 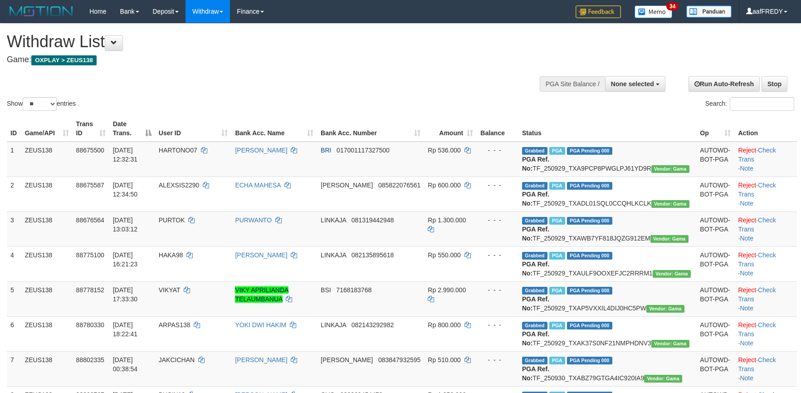 What do you see at coordinates (599, 12) in the screenshot?
I see `img: Feedback.jpg` at bounding box center [599, 12].